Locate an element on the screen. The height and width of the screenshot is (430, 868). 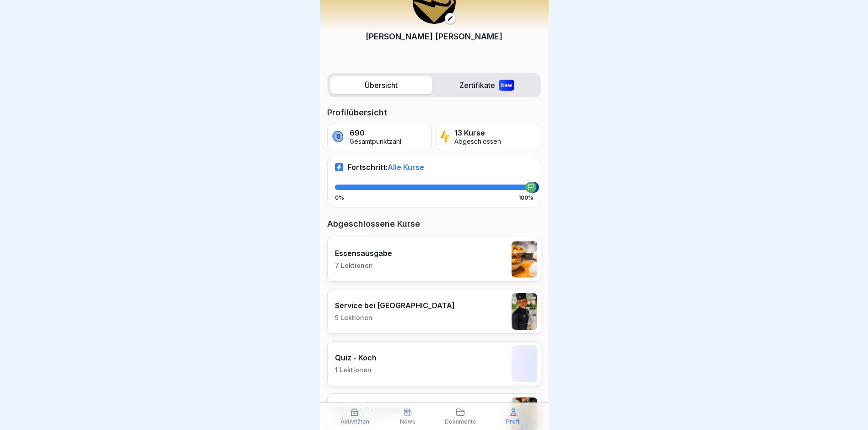
label: Zertifikate is located at coordinates (487, 85).